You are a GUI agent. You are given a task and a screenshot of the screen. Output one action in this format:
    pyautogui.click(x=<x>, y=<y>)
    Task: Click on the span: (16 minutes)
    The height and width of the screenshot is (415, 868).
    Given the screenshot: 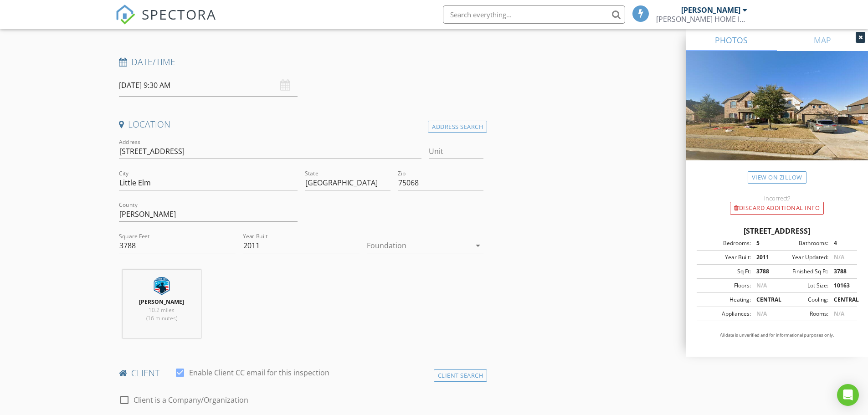 What is the action you would take?
    pyautogui.click(x=162, y=317)
    